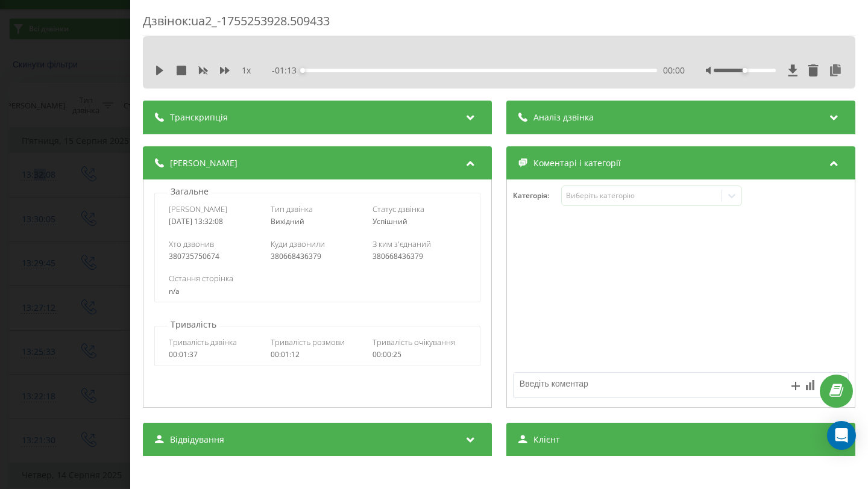 This screenshot has height=489, width=868. Describe the element at coordinates (537, 196) in the screenshot. I see `h4: Категорія :` at that location.